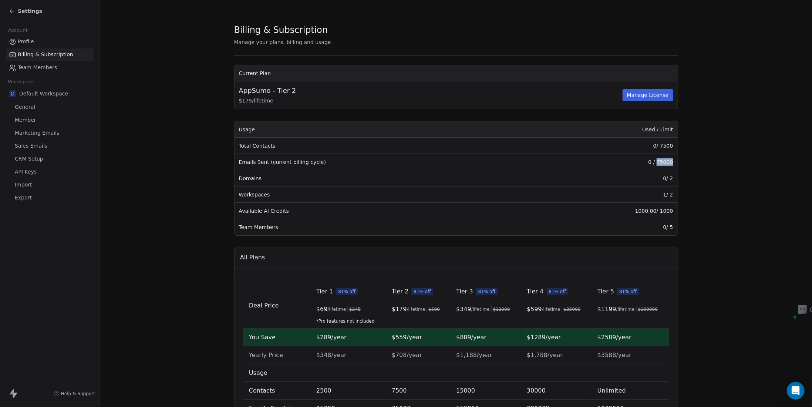  Describe the element at coordinates (50, 198) in the screenshot. I see `a: Export` at that location.